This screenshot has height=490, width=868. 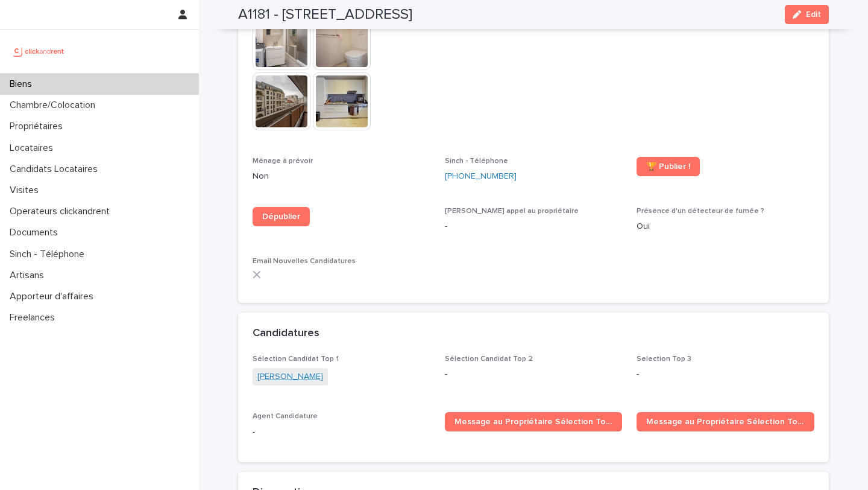 What do you see at coordinates (668, 167) in the screenshot?
I see `a: 🏆 Publier !` at bounding box center [668, 167].